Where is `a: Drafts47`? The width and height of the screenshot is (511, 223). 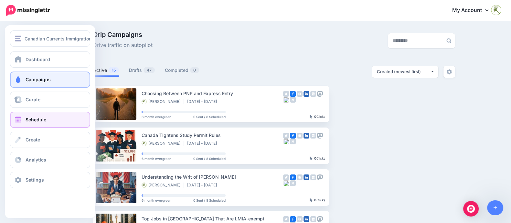
a: Drafts47 is located at coordinates (142, 70).